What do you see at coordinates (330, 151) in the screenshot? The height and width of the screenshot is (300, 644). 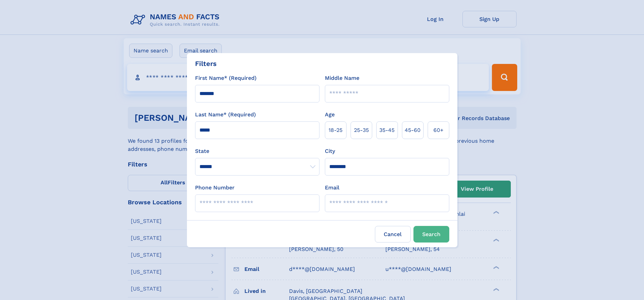 I see `label: City` at bounding box center [330, 151].